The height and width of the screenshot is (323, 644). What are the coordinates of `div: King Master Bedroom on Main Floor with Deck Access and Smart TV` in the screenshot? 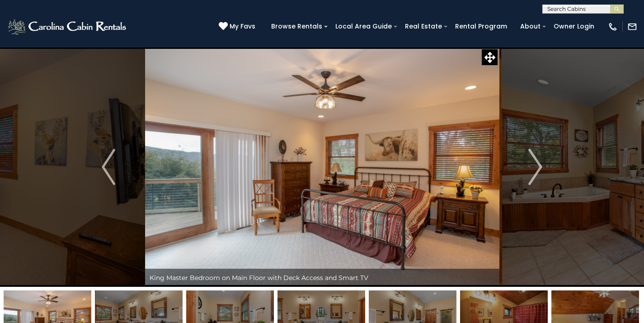 It's located at (322, 277).